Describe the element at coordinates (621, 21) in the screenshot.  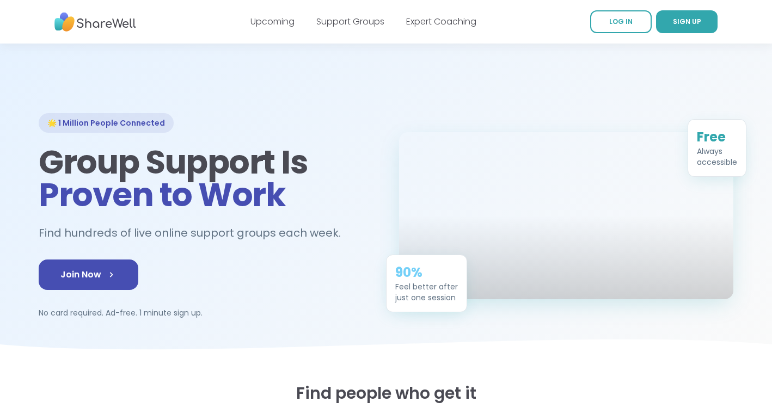
I see `span: LOG IN` at that location.